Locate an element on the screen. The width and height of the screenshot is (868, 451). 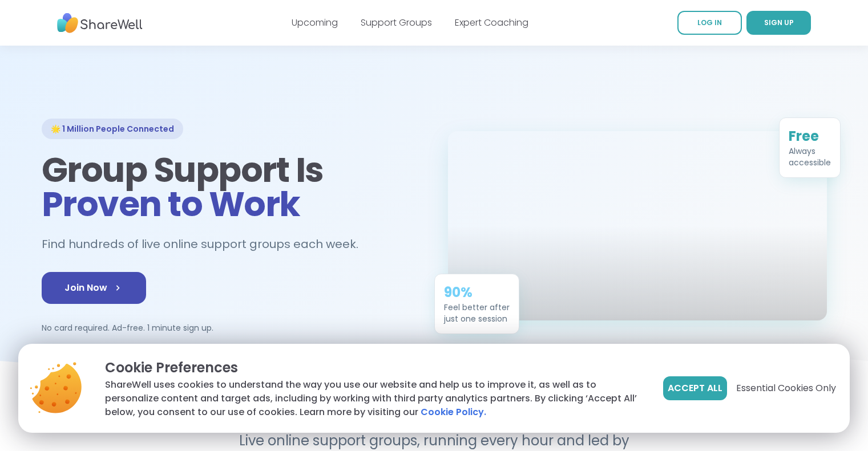
a: Join Now is located at coordinates (94, 288).